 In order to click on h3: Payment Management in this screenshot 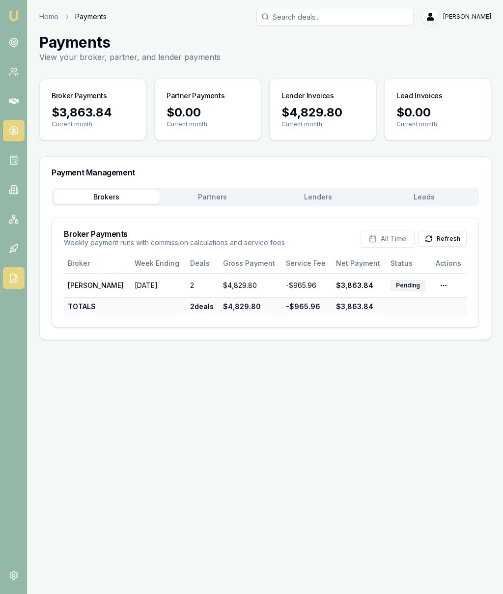, I will do `click(265, 173)`.